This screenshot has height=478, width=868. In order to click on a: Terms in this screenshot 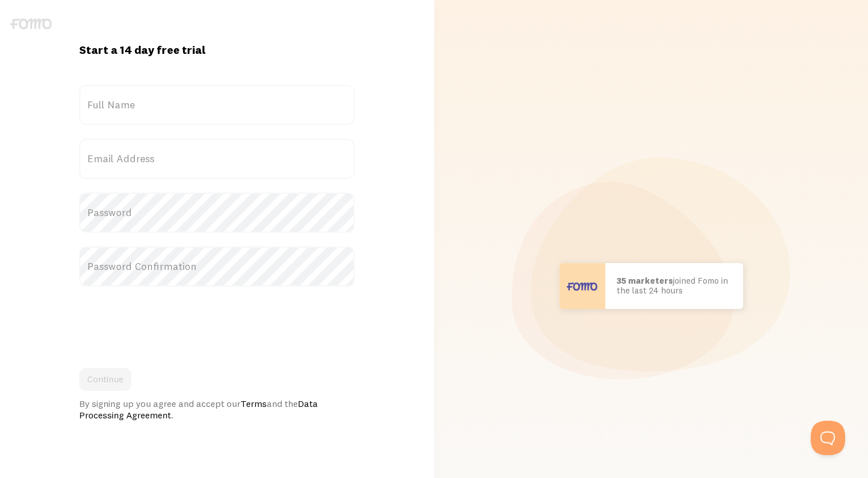, I will do `click(254, 404)`.